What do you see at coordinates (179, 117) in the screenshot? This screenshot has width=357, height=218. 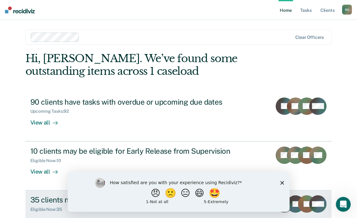 I see `a: 90 clients have tasks with overdue or upcoming due datesUpcoming Tasks:92View all` at bounding box center [179, 117].